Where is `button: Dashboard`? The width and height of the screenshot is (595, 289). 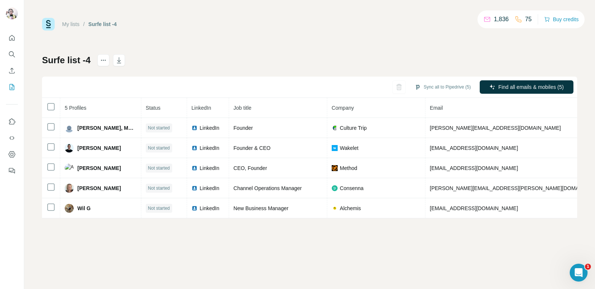 button: Dashboard is located at coordinates (12, 154).